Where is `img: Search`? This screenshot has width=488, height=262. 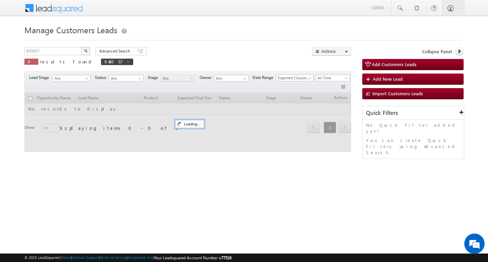
img: Search is located at coordinates (86, 51).